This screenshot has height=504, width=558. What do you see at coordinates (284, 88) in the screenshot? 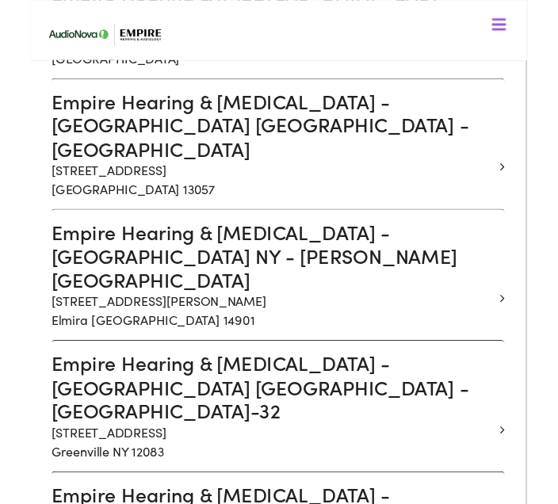
I see `a: What We Offer` at bounding box center [284, 88].